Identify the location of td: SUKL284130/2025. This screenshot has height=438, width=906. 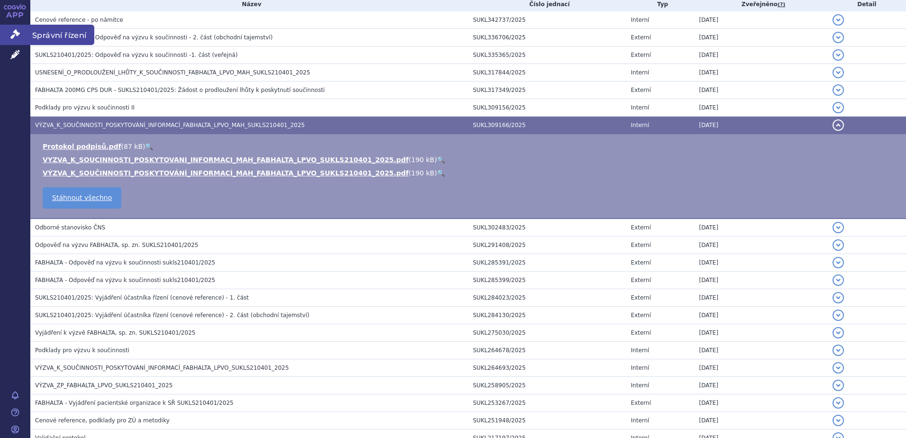
(547, 315).